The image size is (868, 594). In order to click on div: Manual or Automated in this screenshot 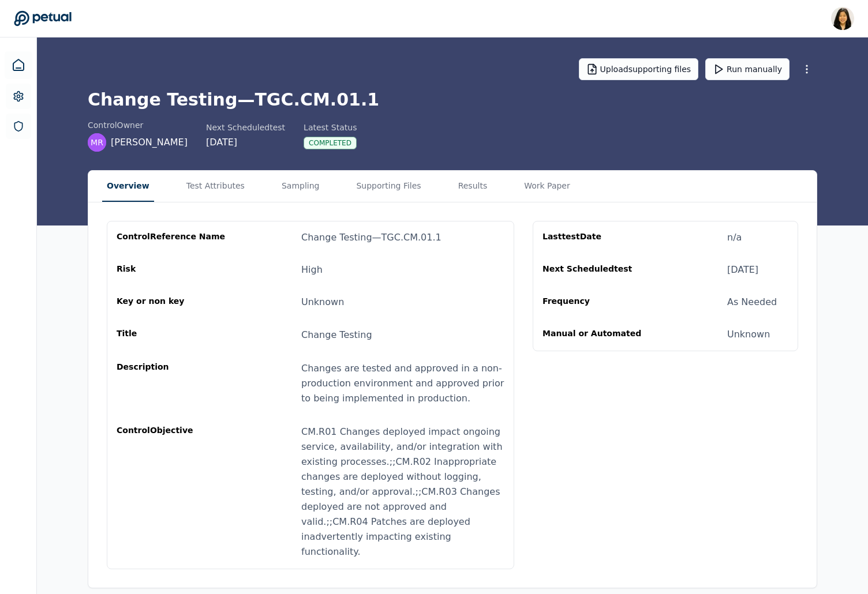, I will do `click(598, 335)`.